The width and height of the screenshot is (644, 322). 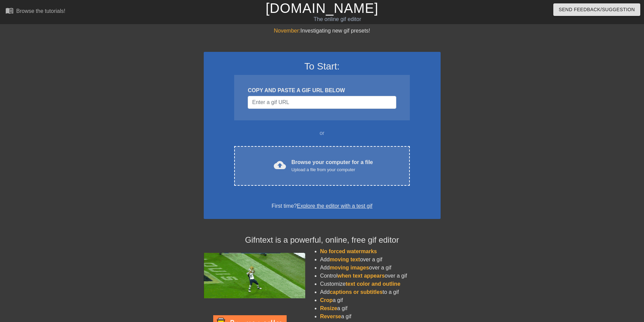 What do you see at coordinates (332, 170) in the screenshot?
I see `div: Upload a file from your computer` at bounding box center [332, 170].